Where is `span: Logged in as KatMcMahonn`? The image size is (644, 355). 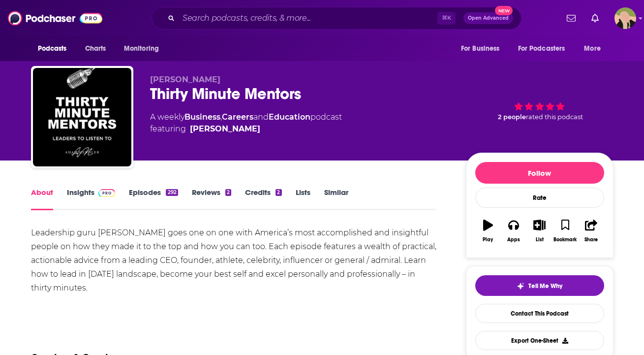 span: Logged in as KatMcMahonn is located at coordinates (625, 18).